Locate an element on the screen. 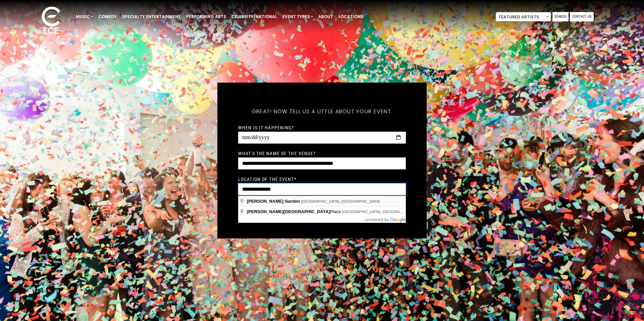  span: Place is located at coordinates (295, 211).